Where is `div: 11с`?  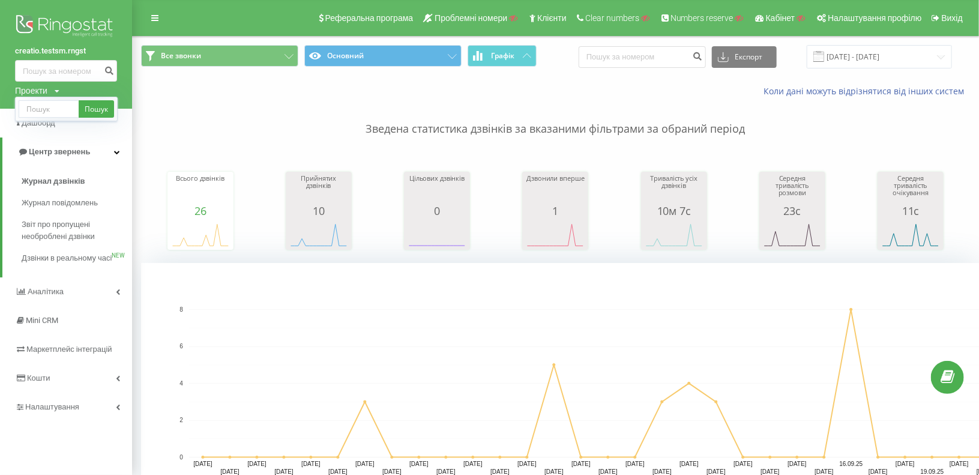
div: 11с is located at coordinates (911, 211).